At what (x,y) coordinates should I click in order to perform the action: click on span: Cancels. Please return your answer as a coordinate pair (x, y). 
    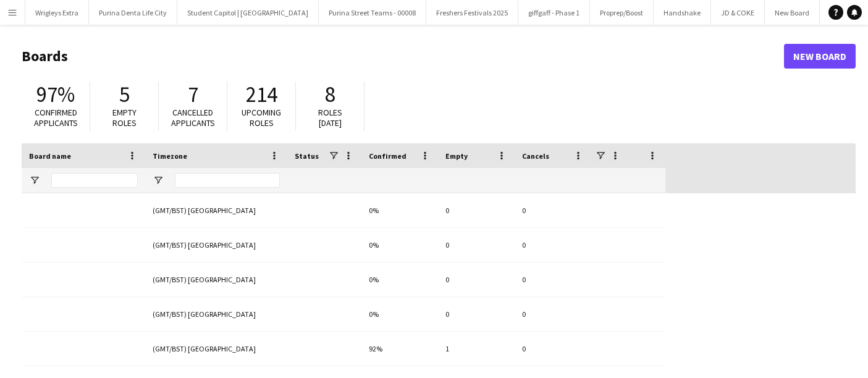
    Looking at the image, I should click on (536, 156).